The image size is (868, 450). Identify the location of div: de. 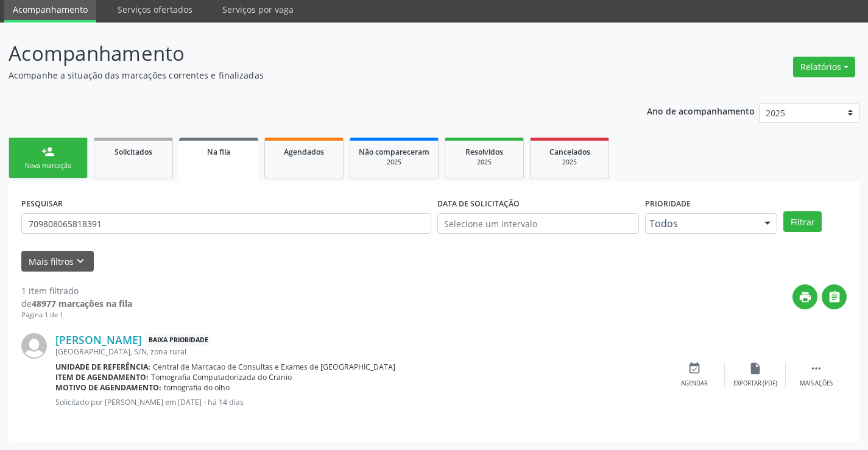
(77, 303).